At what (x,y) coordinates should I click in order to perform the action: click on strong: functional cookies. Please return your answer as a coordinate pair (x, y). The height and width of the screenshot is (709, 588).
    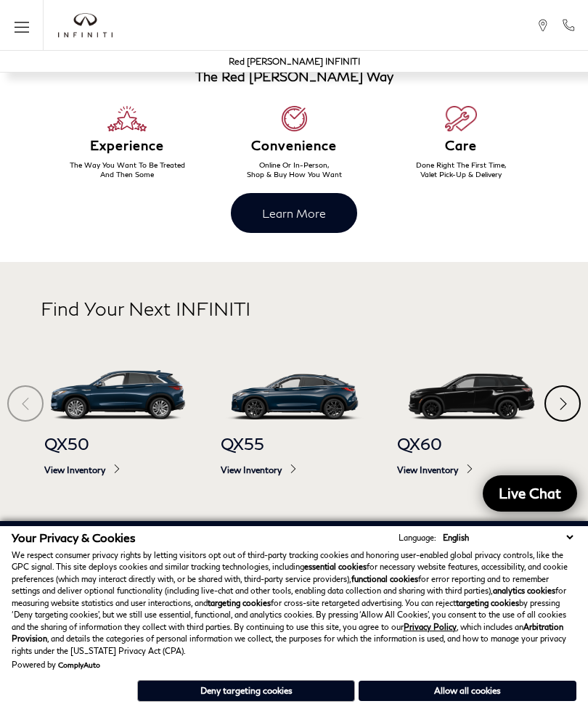
    Looking at the image, I should click on (385, 578).